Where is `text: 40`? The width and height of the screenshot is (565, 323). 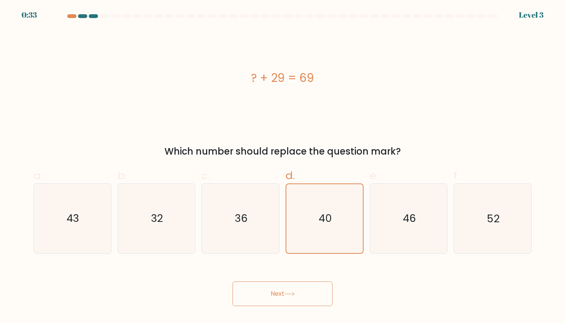 text: 40 is located at coordinates (325, 218).